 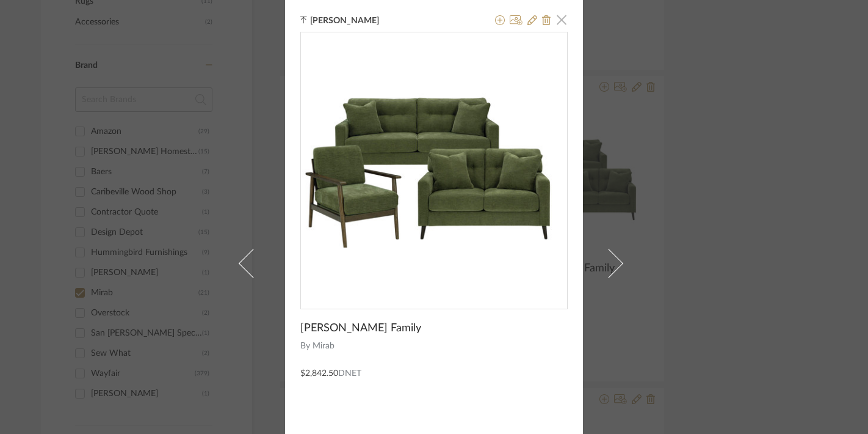 I want to click on span: Mirab, so click(x=440, y=346).